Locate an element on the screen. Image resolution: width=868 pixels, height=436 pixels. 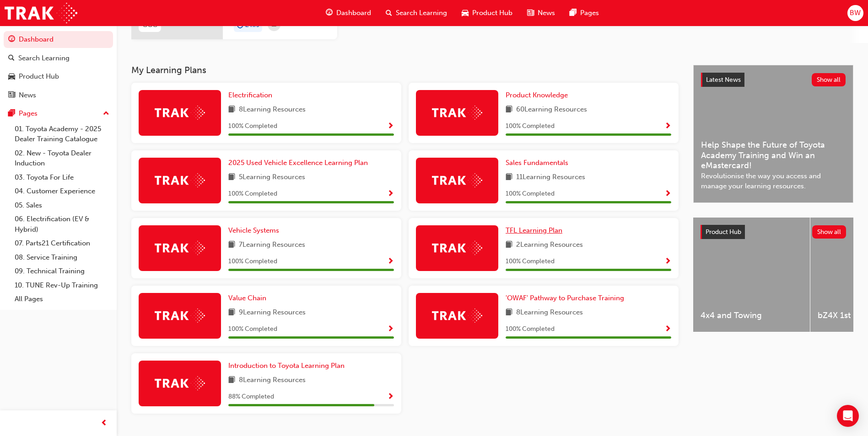
a: 07. Parts21 Certification is located at coordinates (62, 243).